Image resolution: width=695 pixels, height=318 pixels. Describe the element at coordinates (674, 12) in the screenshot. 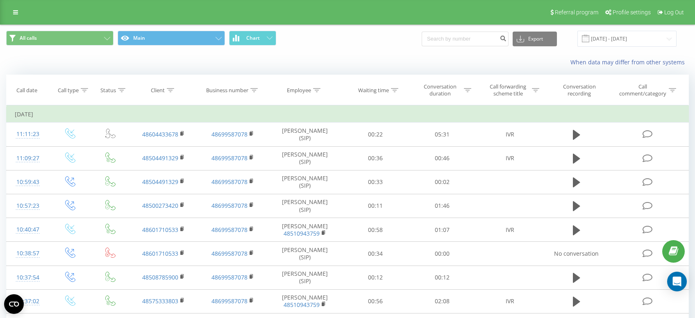

I see `span: Log Out` at that location.